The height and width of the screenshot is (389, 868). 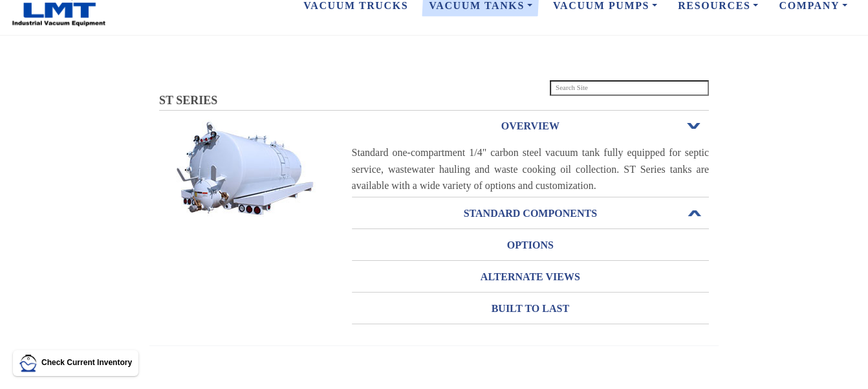 What do you see at coordinates (530, 245) in the screenshot?
I see `h3: OPTIONS` at bounding box center [530, 245].